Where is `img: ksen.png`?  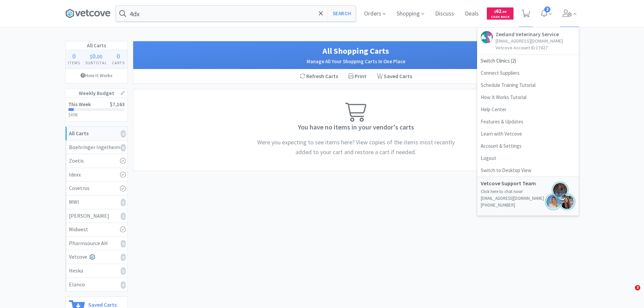 img: ksen.png is located at coordinates (560, 190).